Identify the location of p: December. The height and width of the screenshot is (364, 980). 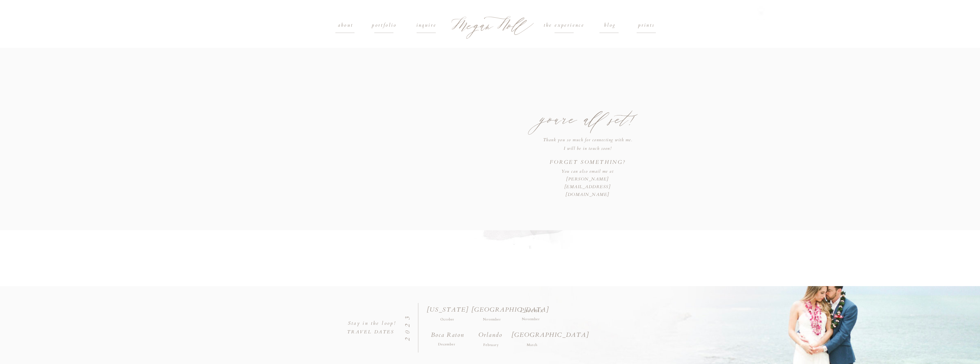
(447, 347).